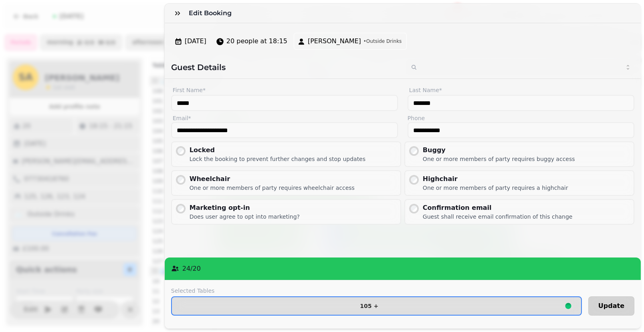  What do you see at coordinates (521, 90) in the screenshot?
I see `label: Last Name*` at bounding box center [521, 90].